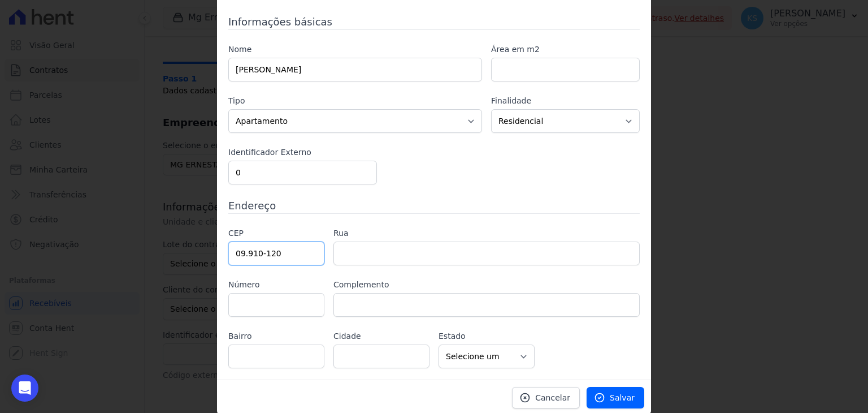  What do you see at coordinates (565, 49) in the screenshot?
I see `label: Área em m2` at bounding box center [565, 49].